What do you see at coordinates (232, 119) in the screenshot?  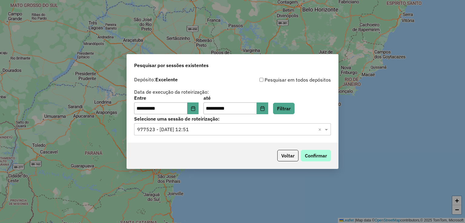 I see `label: Selecione uma sessão de roteirização:` at bounding box center [232, 119].